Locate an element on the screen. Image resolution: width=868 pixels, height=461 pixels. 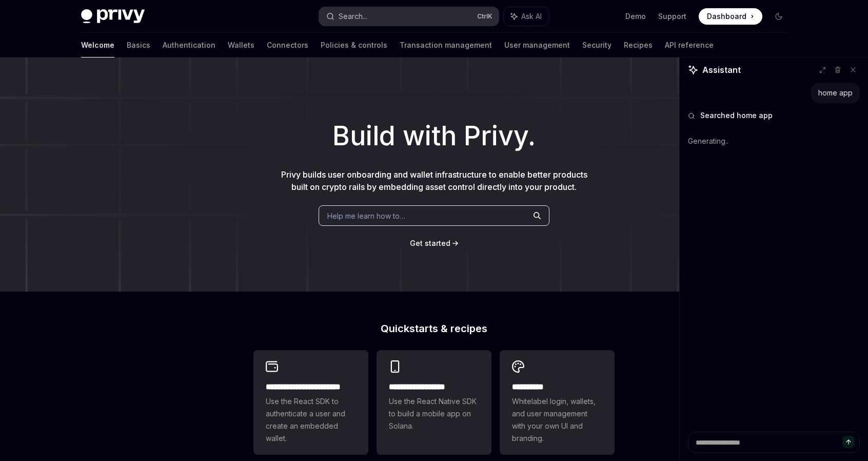
button: Search...CtrlK is located at coordinates (409, 16).